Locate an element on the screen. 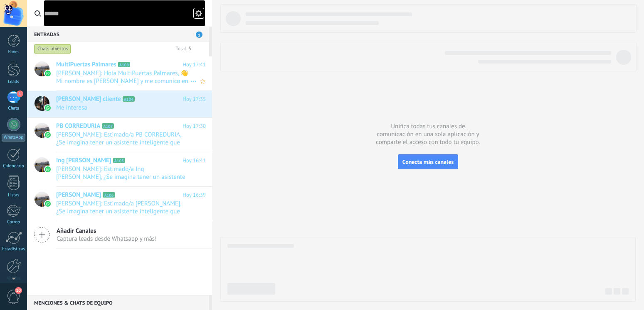 The height and width of the screenshot is (310, 644). span: Hoy 16:39 is located at coordinates (194, 195).